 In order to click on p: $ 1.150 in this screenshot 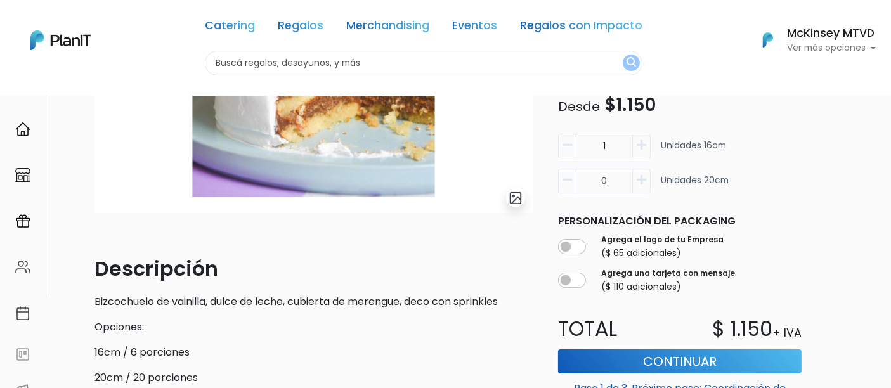, I will do `click(742, 329)`.